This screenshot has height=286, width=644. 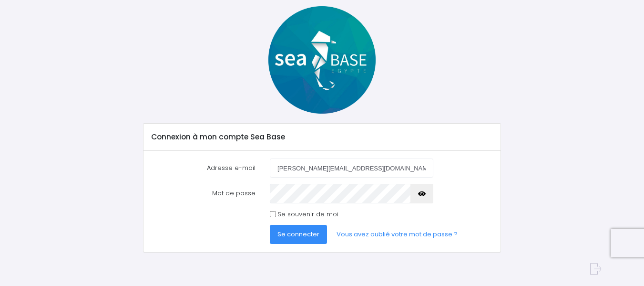 What do you see at coordinates (322, 137) in the screenshot?
I see `div: Connexion à mon compte Sea Base` at bounding box center [322, 137].